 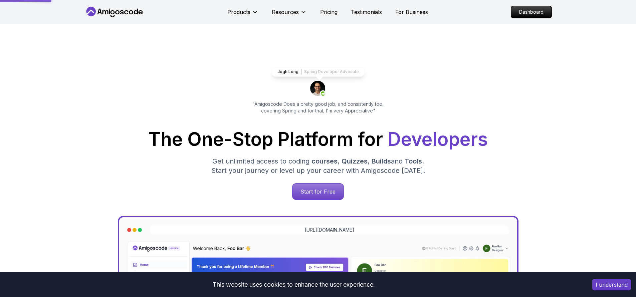 What do you see at coordinates (332, 72) in the screenshot?
I see `p: Spring Developer Advocate` at bounding box center [332, 72].